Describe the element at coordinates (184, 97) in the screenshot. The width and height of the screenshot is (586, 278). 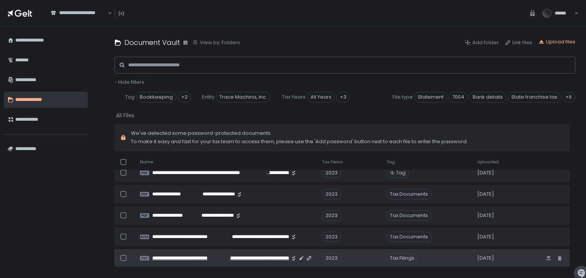
I see `div: +2` at that location.